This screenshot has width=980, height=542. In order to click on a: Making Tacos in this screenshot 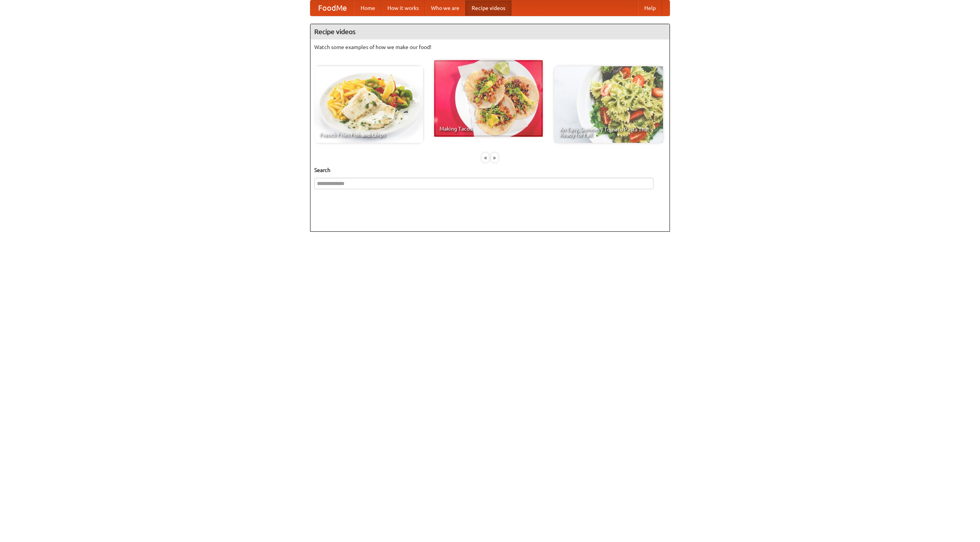, I will do `click(489, 98)`.